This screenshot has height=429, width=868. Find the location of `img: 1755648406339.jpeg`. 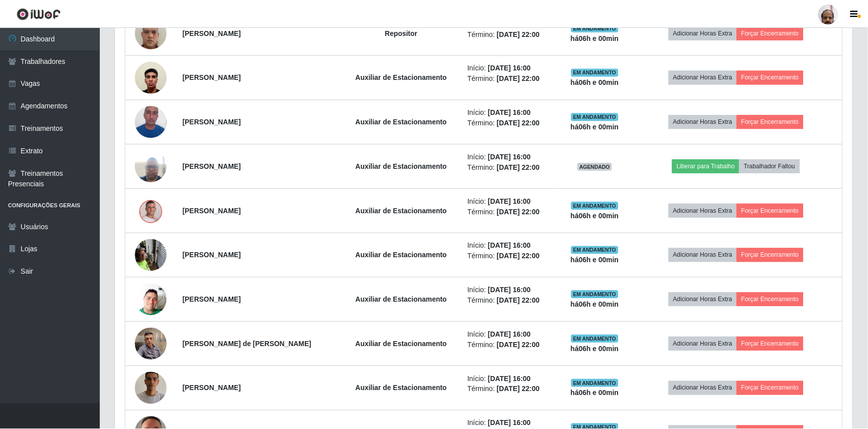

img: 1755648406339.jpeg is located at coordinates (151, 389).